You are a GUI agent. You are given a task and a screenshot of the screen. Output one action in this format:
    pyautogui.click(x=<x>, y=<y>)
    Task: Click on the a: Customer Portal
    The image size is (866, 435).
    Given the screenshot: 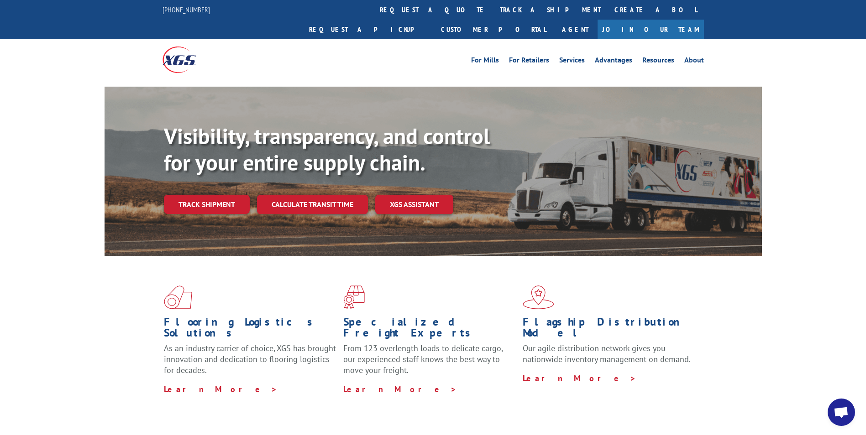 What is the action you would take?
    pyautogui.click(x=493, y=29)
    